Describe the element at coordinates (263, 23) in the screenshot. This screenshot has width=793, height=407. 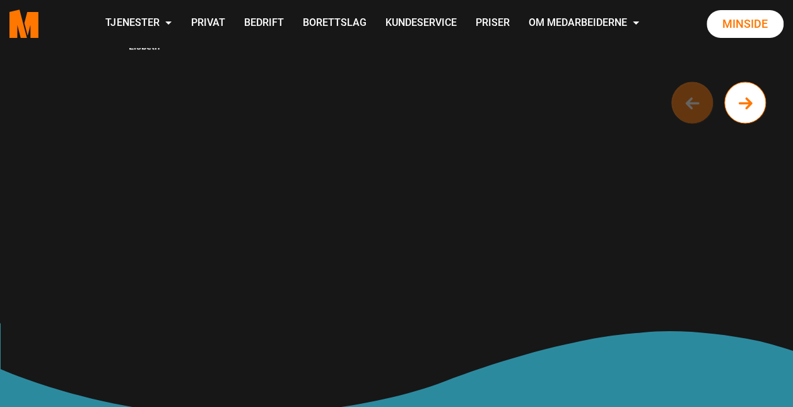
I see `a: Bedrift` at that location.